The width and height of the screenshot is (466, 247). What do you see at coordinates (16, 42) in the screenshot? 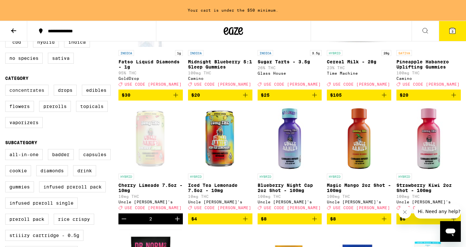
I see `label: CBD` at bounding box center [16, 42].